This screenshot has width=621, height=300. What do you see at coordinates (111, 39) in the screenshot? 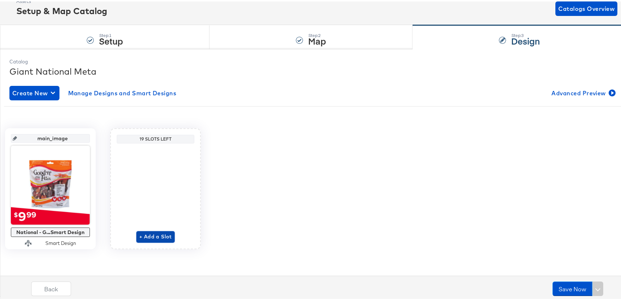
I see `strong: Setup` at bounding box center [111, 39].